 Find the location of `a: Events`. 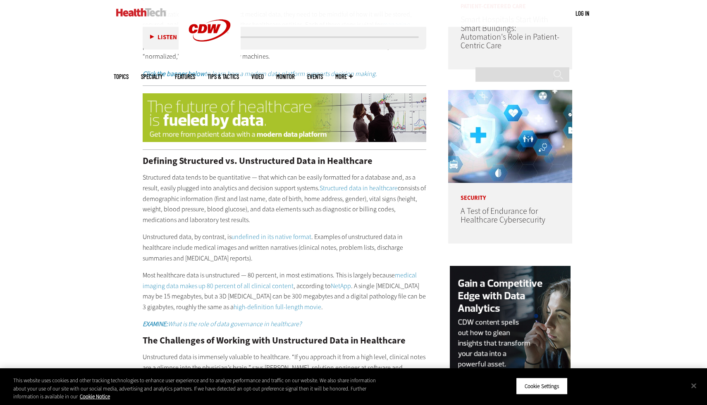

a: Events is located at coordinates (315, 76).